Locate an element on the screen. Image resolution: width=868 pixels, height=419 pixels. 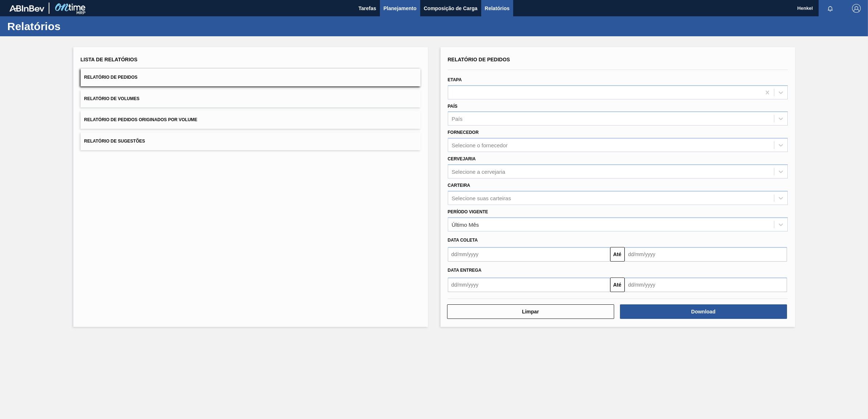
button: Notificações is located at coordinates (831, 8).